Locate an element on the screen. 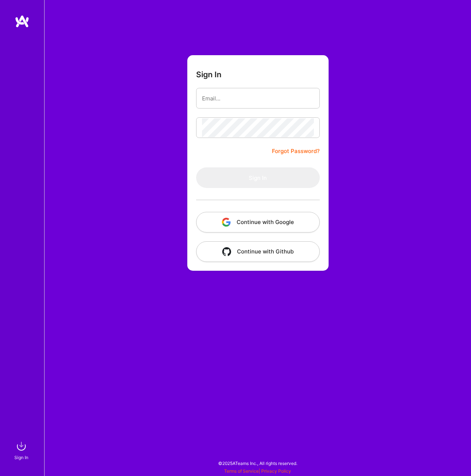  button: Continue with Google is located at coordinates (258, 222).